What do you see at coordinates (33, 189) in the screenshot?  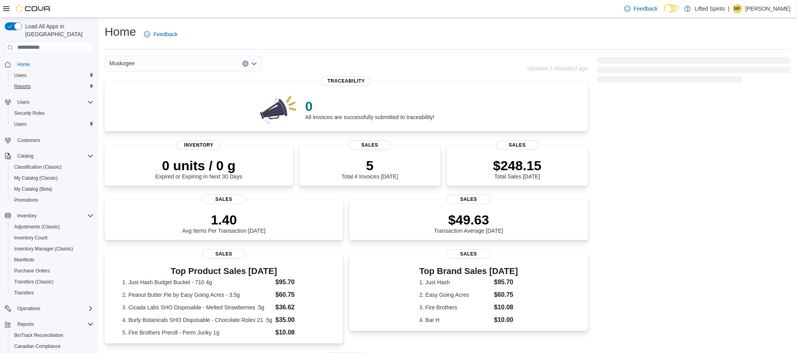 I see `a: My Catalog (Beta)` at bounding box center [33, 189].